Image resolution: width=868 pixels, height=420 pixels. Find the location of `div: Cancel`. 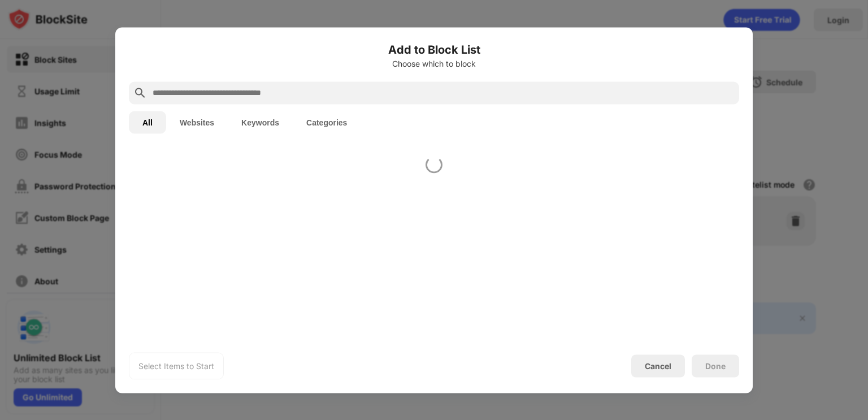

div: Cancel is located at coordinates (658, 366).